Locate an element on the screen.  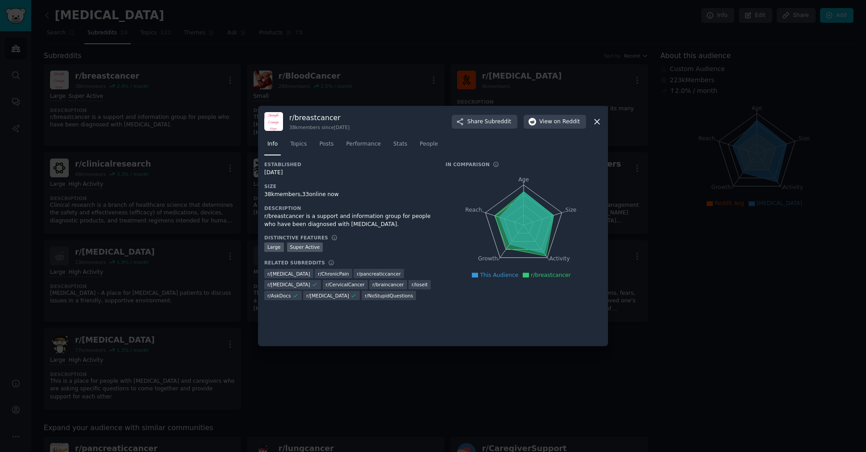
a: Viewon Reddit is located at coordinates (555, 122).